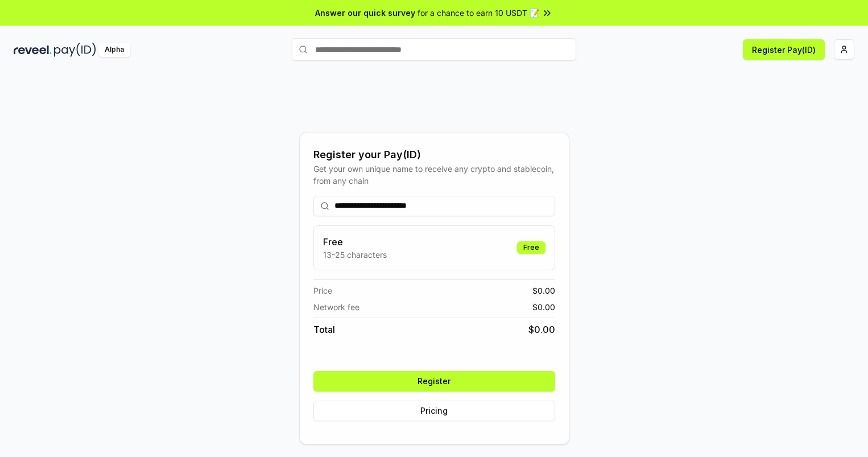 The width and height of the screenshot is (868, 457). I want to click on button: Register, so click(434, 382).